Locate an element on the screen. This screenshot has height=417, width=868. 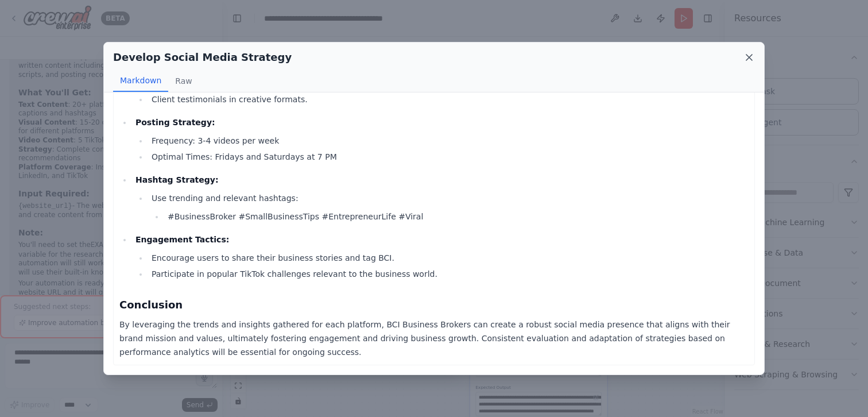
li: #BusinessBroker #SmallBusinessTips #EntrepreneurLife #Viral is located at coordinates (457, 217).